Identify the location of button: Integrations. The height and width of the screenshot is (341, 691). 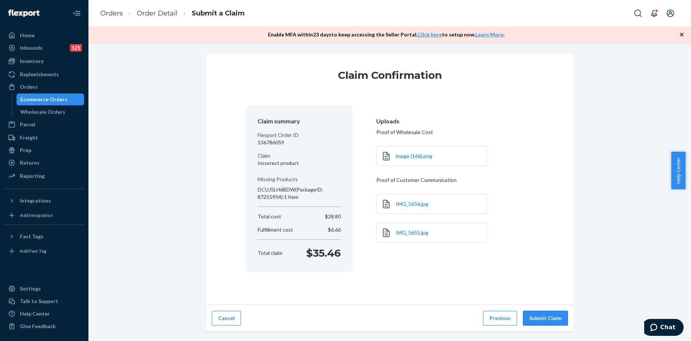
(44, 201).